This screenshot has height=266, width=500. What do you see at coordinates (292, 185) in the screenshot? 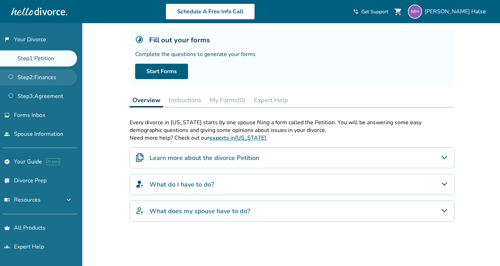
I see `div: What do I have to do?` at bounding box center [292, 185].